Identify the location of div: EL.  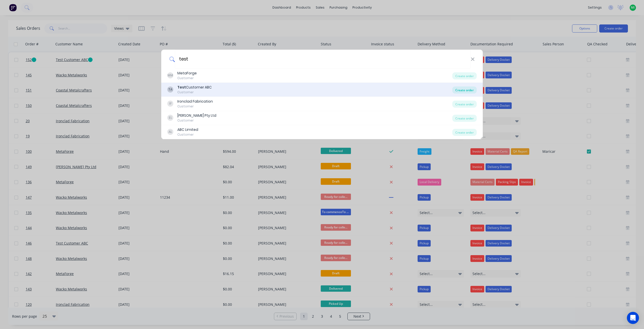
(171, 118).